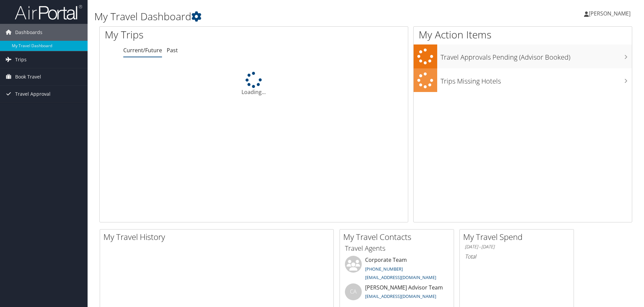 Image resolution: width=644 pixels, height=307 pixels. I want to click on a: Travel Approvals Pending (Advisor Booked), so click(523, 56).